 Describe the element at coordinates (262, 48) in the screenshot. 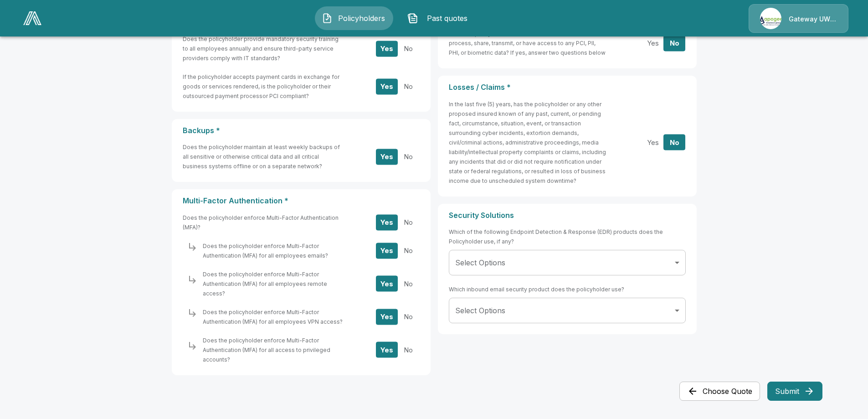

I see `h6: Does the policyholder provide mandatory security training to all employees annually and ensure th...` at that location.